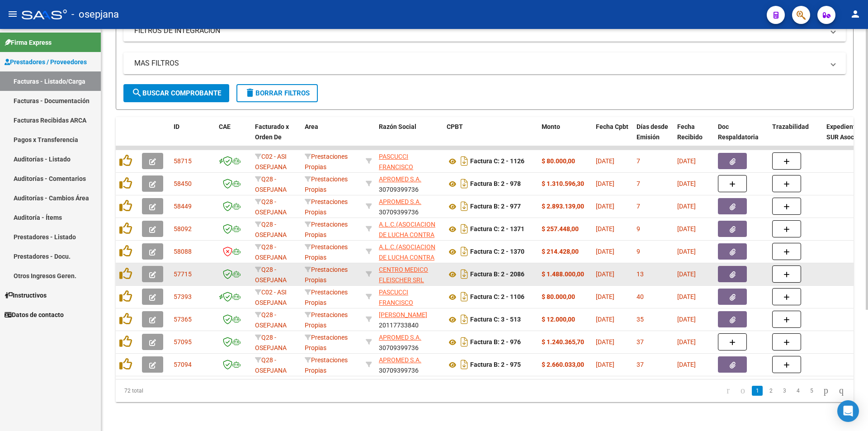  I want to click on mat-panel-title: MAS FILTROS, so click(479, 63).